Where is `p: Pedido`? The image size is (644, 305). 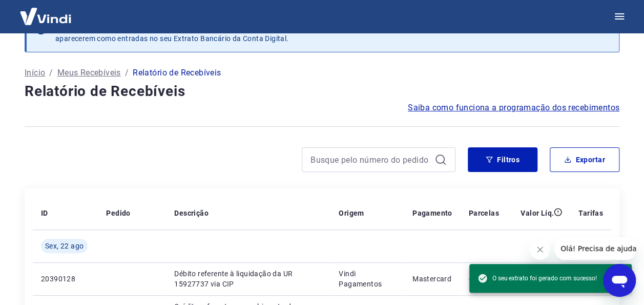
p: Pedido is located at coordinates (118, 213).